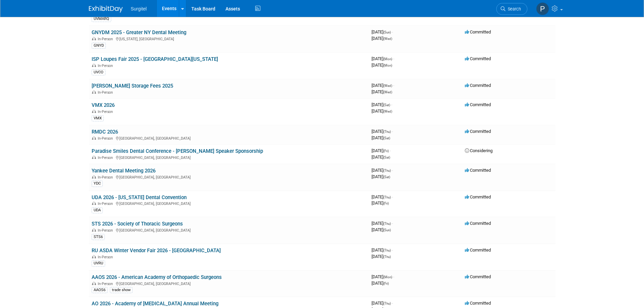  I want to click on span: (Sun), so click(387, 230).